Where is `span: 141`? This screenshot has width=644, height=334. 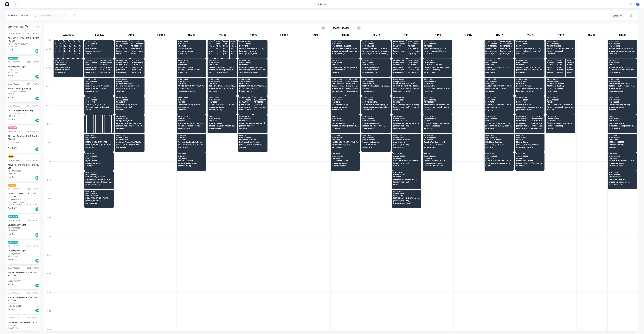
span: 141 is located at coordinates (26, 27).